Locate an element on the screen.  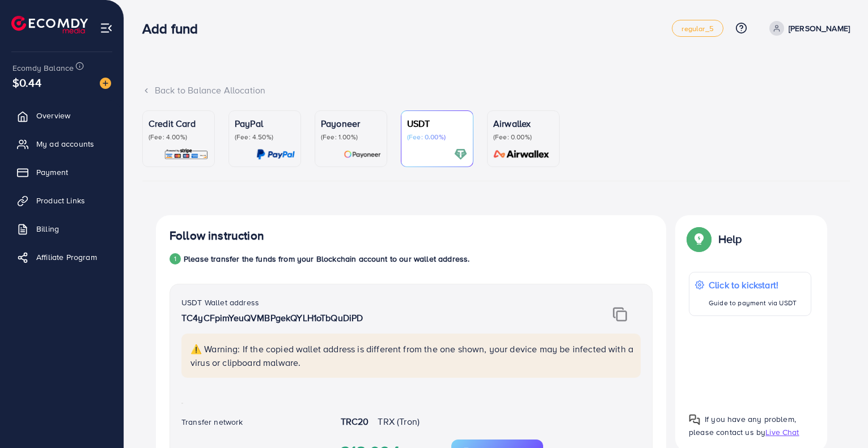
span: My ad accounts is located at coordinates (65, 144).